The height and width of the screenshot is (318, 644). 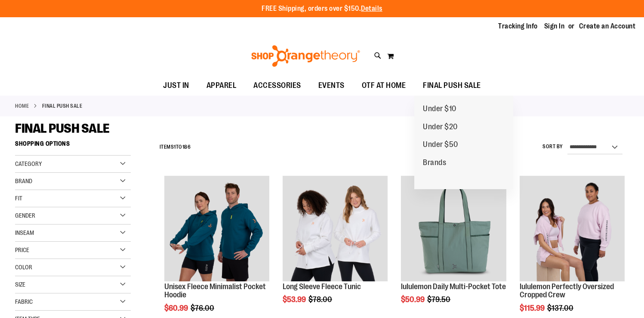 I want to click on span: Under $50, so click(x=440, y=145).